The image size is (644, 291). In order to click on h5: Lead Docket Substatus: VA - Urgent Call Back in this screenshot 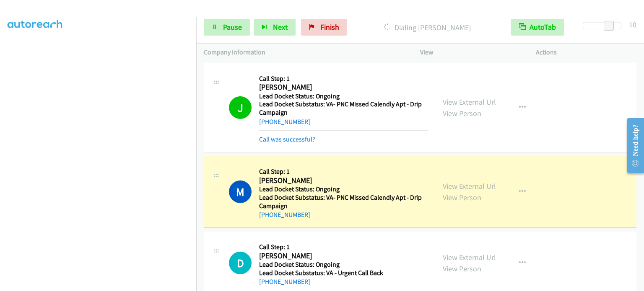, I will do `click(342, 273)`.